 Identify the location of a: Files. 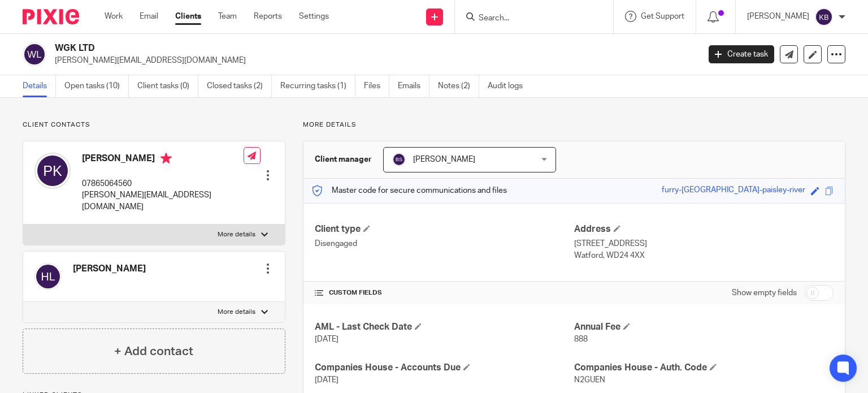
(376, 86).